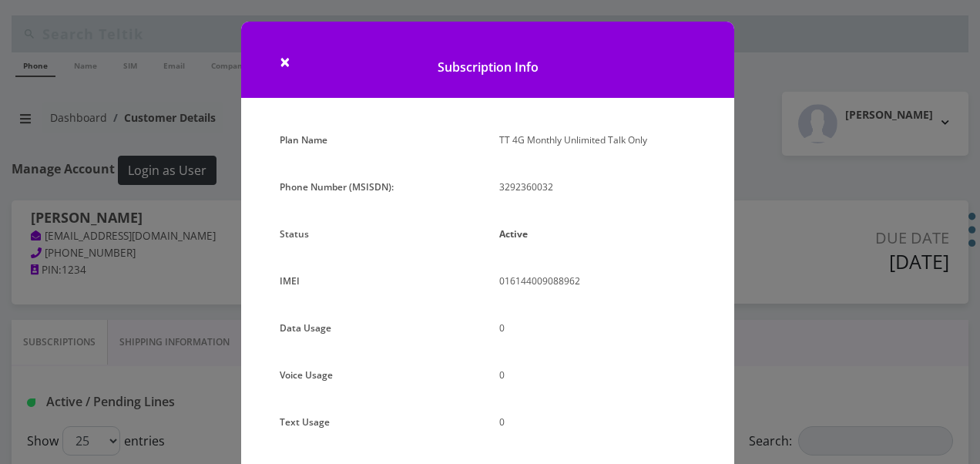 Image resolution: width=980 pixels, height=464 pixels. Describe the element at coordinates (306, 374) in the screenshot. I see `label: Voice Usage` at that location.